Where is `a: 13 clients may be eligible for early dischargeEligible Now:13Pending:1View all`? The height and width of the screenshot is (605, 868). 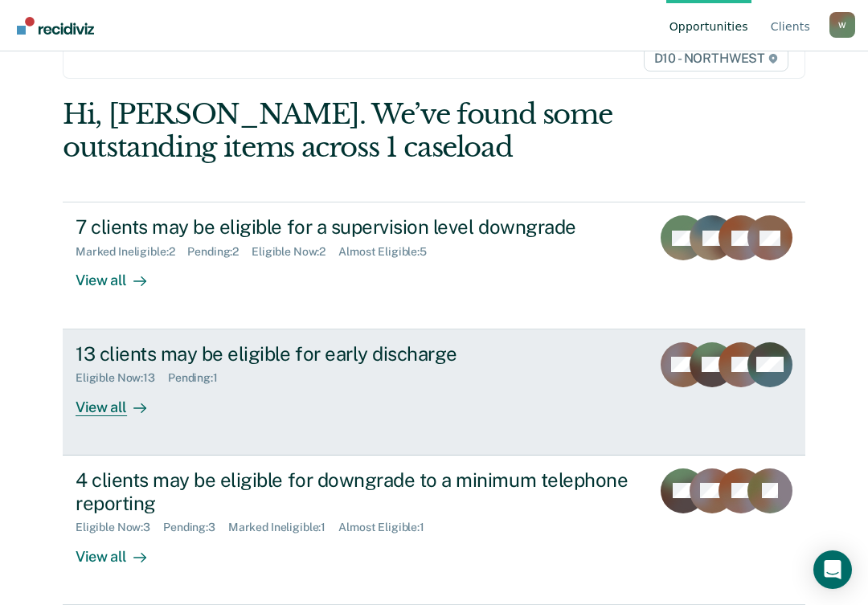
a: 13 clients may be eligible for early dischargeEligible Now:13Pending:1View all is located at coordinates (434, 392).